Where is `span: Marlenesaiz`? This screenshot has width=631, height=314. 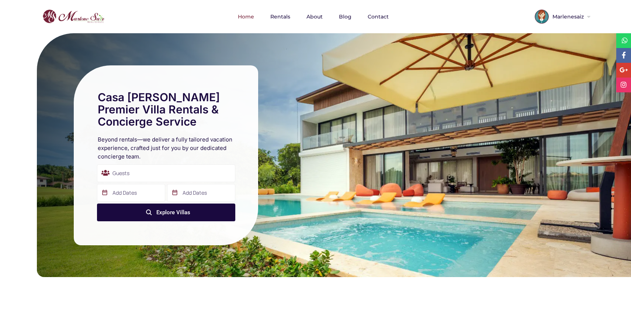
span: Marlenesaiz is located at coordinates (568, 17).